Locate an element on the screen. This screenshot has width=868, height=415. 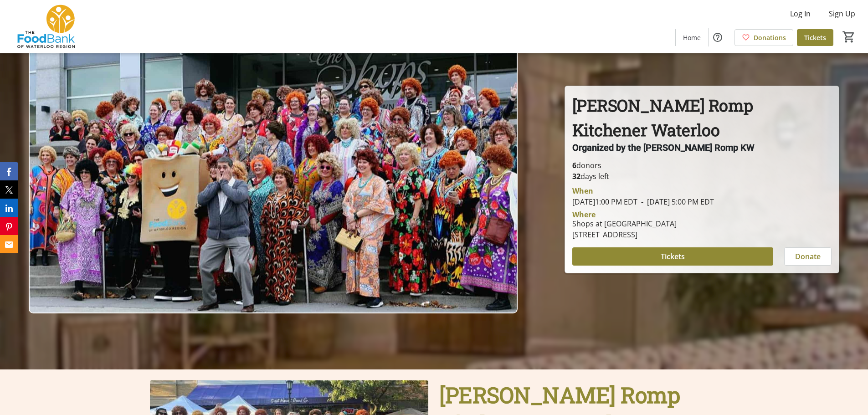
span: Donate is located at coordinates (808, 257).